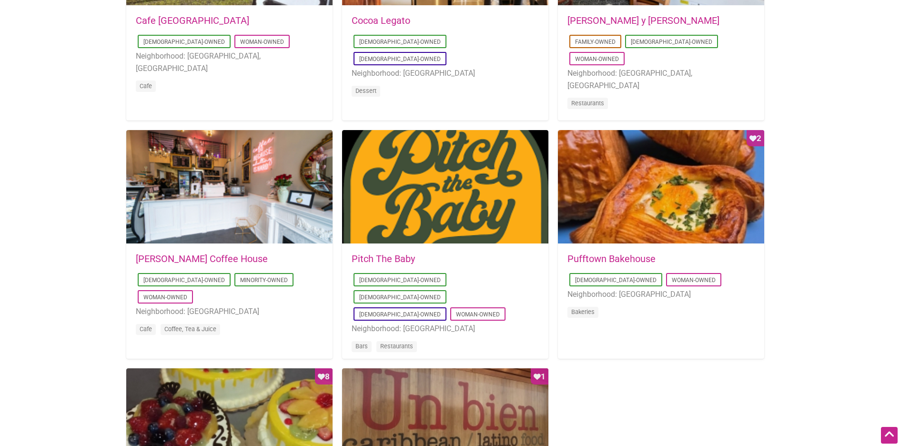 The image size is (900, 446). I want to click on a: Minority-Owned, so click(264, 280).